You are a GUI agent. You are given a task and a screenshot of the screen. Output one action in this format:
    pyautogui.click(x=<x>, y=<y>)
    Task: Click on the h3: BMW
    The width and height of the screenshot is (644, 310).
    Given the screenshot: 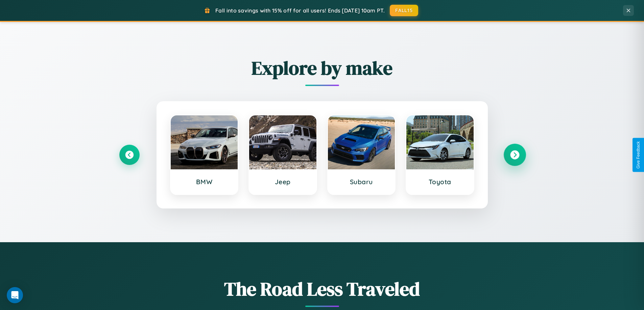 What is the action you would take?
    pyautogui.click(x=205, y=182)
    